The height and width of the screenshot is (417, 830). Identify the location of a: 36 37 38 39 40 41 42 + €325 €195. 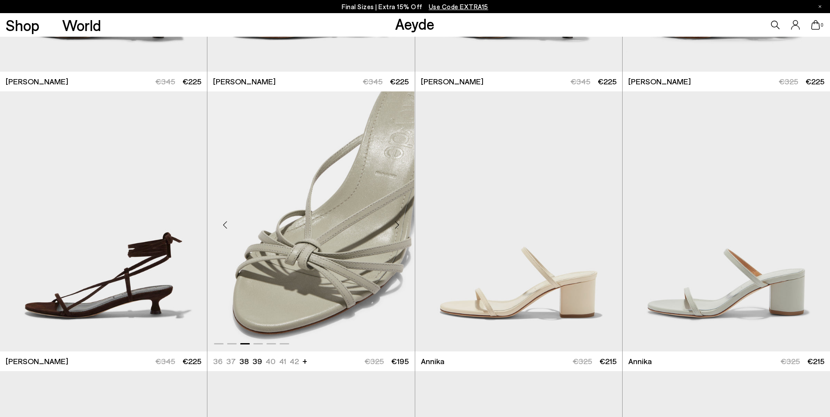
(311, 361).